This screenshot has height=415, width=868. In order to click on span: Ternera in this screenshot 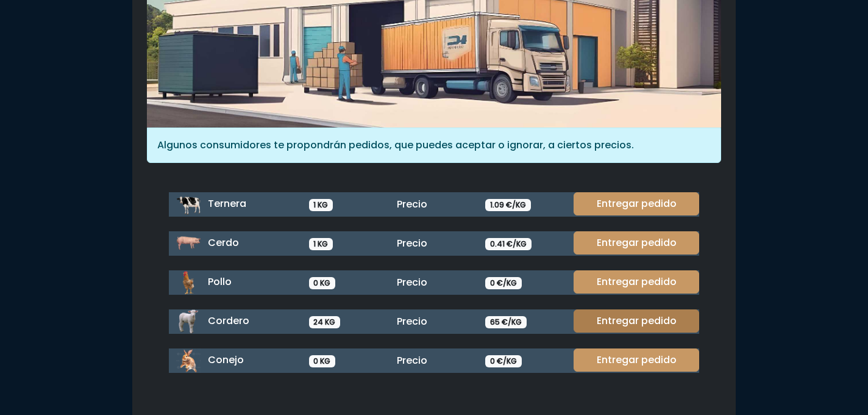, I will do `click(227, 203)`.